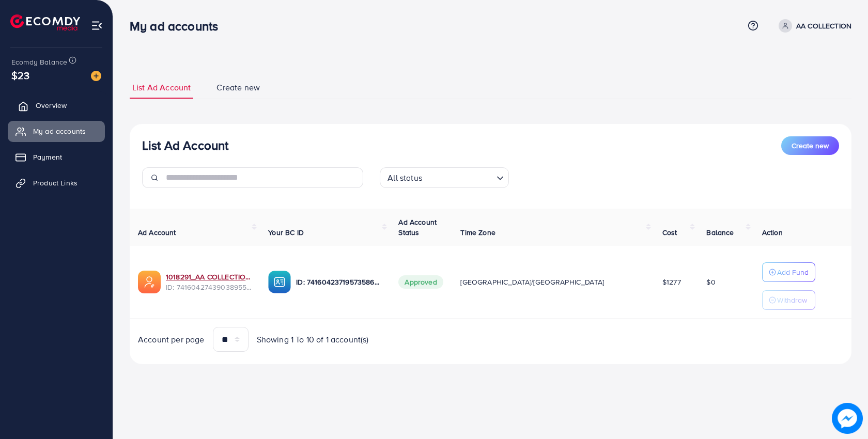 The image size is (868, 439). What do you see at coordinates (404, 178) in the screenshot?
I see `span: All status` at bounding box center [404, 178].